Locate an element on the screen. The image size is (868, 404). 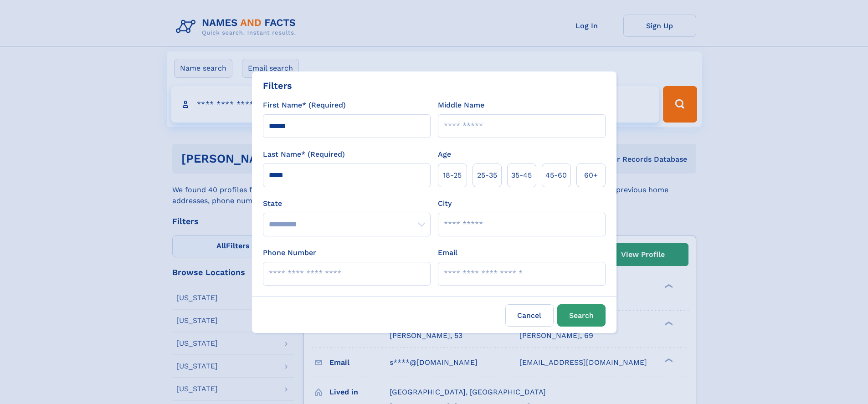
span: 18‑25 is located at coordinates (452, 175).